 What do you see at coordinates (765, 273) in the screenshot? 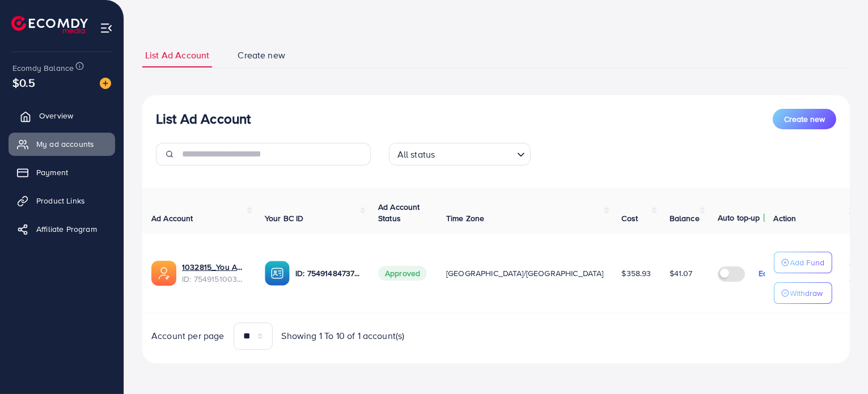
I see `p: Edit` at bounding box center [765, 273].